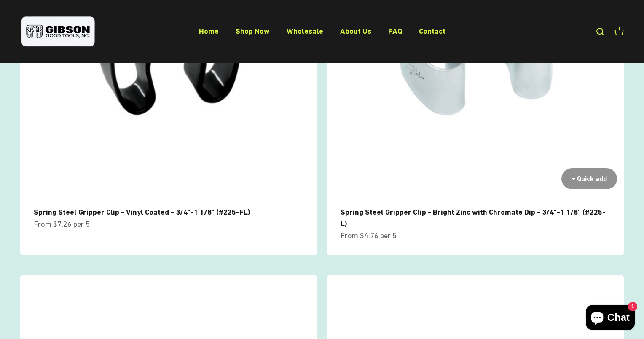 This screenshot has height=339, width=644. I want to click on inbox-online-store-chat: Shopify online store chat, so click(610, 318).